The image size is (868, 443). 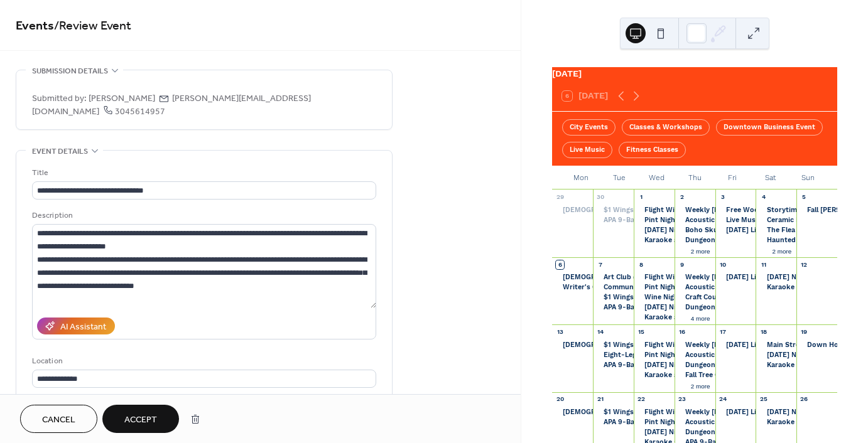 I want to click on span: Submission details, so click(x=70, y=71).